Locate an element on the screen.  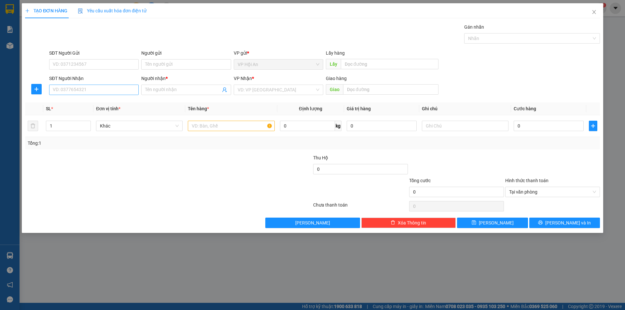
span: Giao is located at coordinates (334, 89).